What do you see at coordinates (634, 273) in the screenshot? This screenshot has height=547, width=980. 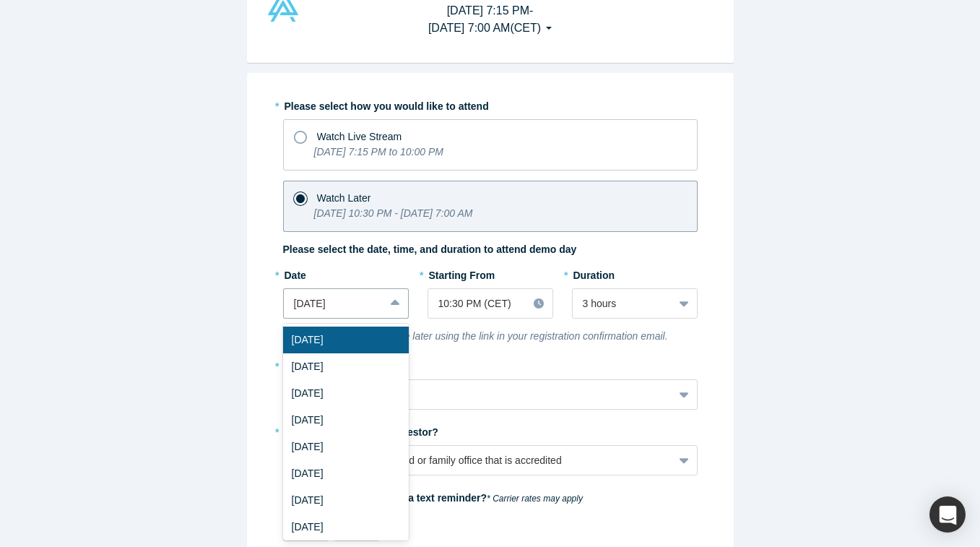 I see `label: Duration` at bounding box center [634, 273].